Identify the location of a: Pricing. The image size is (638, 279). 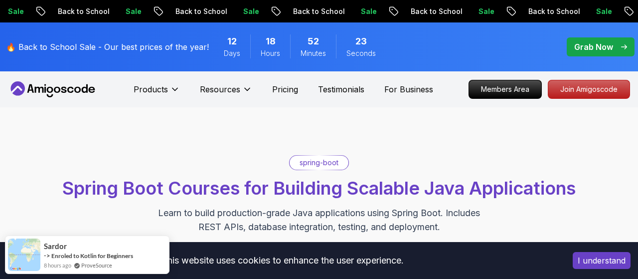
(285, 89).